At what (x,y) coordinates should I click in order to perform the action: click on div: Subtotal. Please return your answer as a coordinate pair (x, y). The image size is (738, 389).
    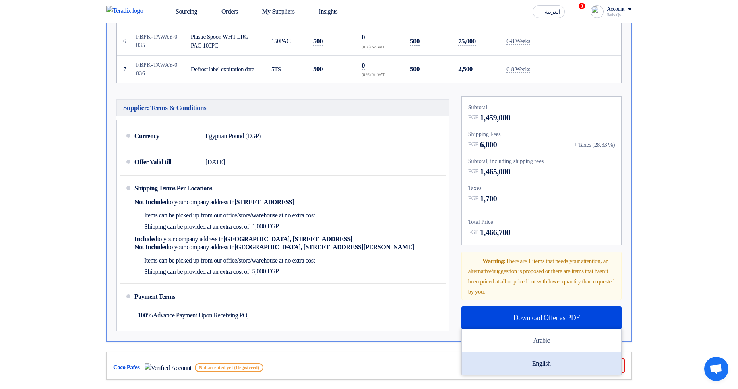
    Looking at the image, I should click on (541, 107).